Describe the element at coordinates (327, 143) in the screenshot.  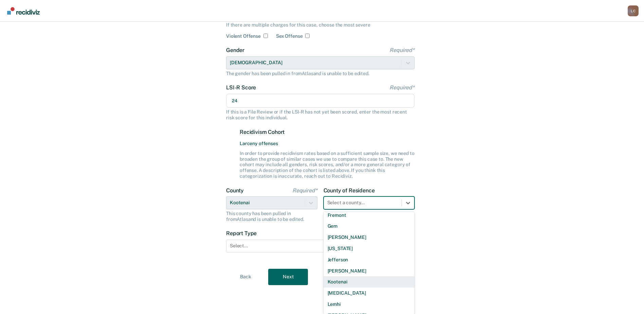
I see `span: Larceny offenses` at that location.